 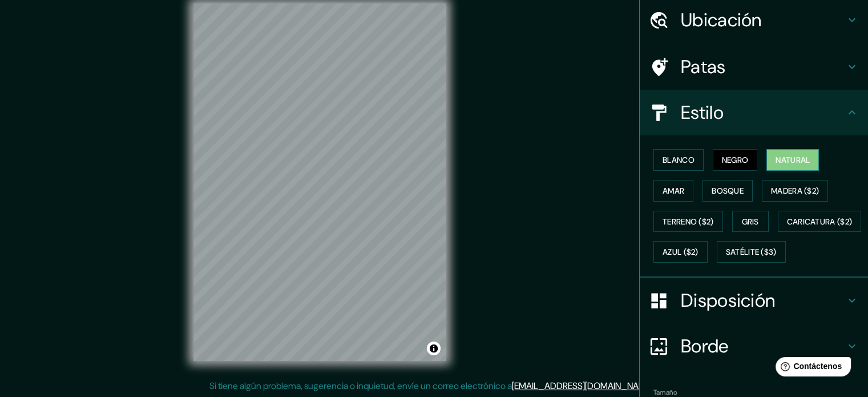 I want to click on font: Terreno ($2), so click(x=688, y=221).